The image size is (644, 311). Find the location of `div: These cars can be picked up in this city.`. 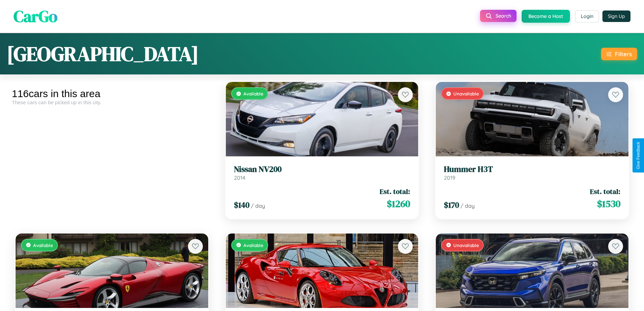

div: These cars can be picked up in this city. is located at coordinates (112, 102).